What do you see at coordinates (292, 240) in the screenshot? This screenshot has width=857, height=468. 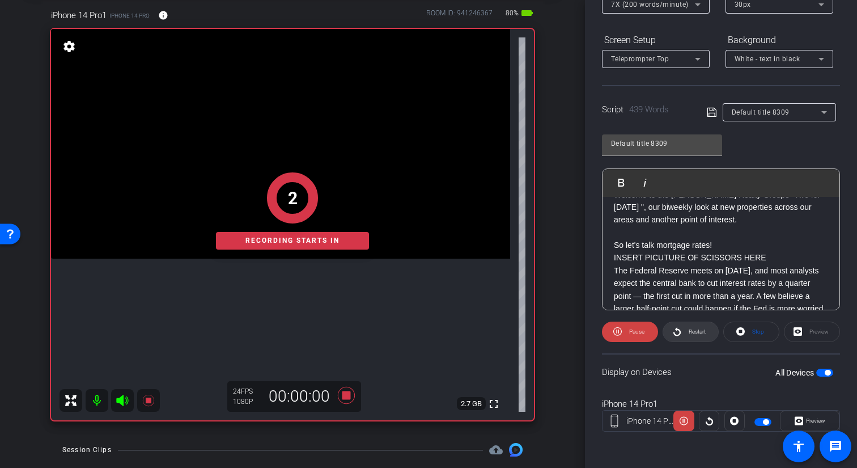 I see `div: Recording starts in` at bounding box center [292, 240].